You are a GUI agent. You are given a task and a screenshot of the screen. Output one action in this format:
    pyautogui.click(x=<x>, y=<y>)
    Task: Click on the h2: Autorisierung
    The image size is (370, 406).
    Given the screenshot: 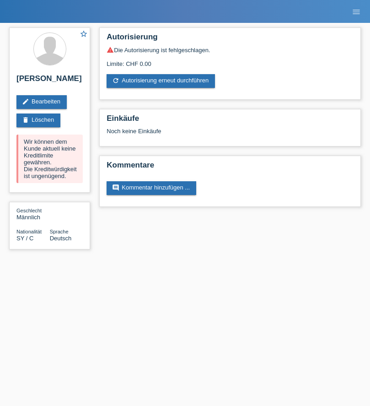 What is the action you would take?
    pyautogui.click(x=230, y=39)
    